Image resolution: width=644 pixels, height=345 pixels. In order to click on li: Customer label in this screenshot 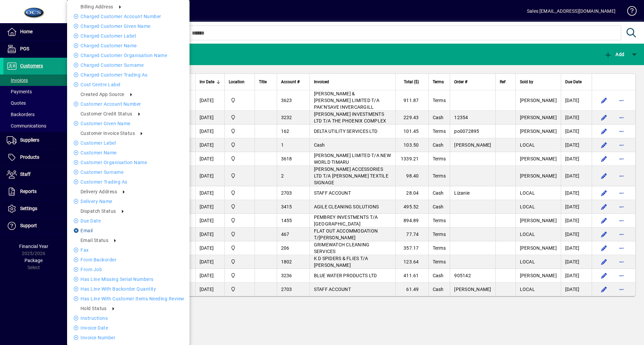, I will do `click(128, 143)`.